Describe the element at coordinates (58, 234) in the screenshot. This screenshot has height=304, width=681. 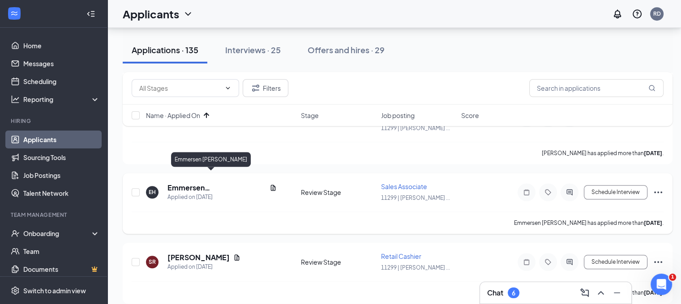
I see `div: Onboarding` at that location.